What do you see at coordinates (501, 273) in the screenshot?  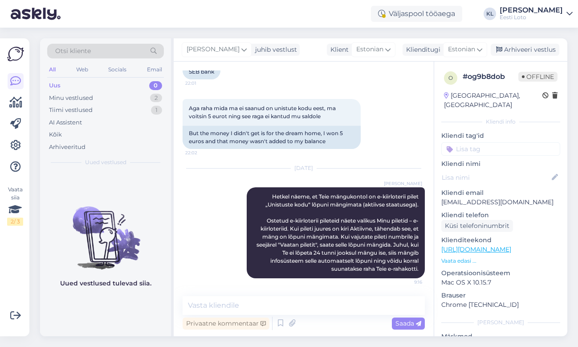 I see `p: Operatsioonisüsteem` at bounding box center [501, 273].